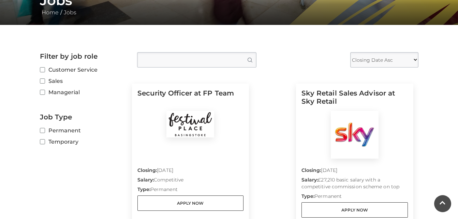  Describe the element at coordinates (190, 181) in the screenshot. I see `p: Competitive` at that location.